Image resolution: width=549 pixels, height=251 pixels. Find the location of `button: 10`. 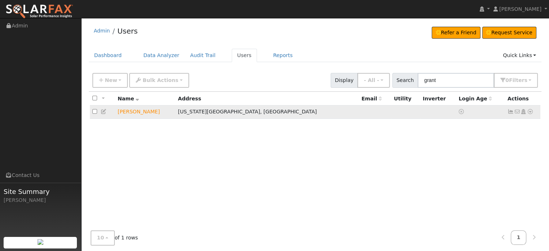

button: 10 is located at coordinates (102, 238).